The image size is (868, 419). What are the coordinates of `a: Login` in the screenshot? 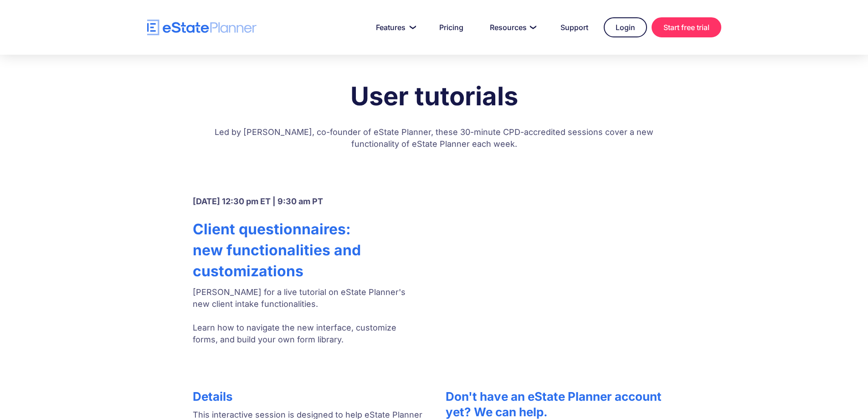 It's located at (625, 27).